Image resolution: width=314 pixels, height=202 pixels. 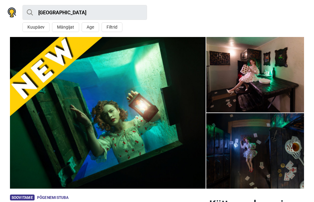 I want to click on img: Põgenemis tuba "Hiiglase kodu" photo 13, so click(x=108, y=113).